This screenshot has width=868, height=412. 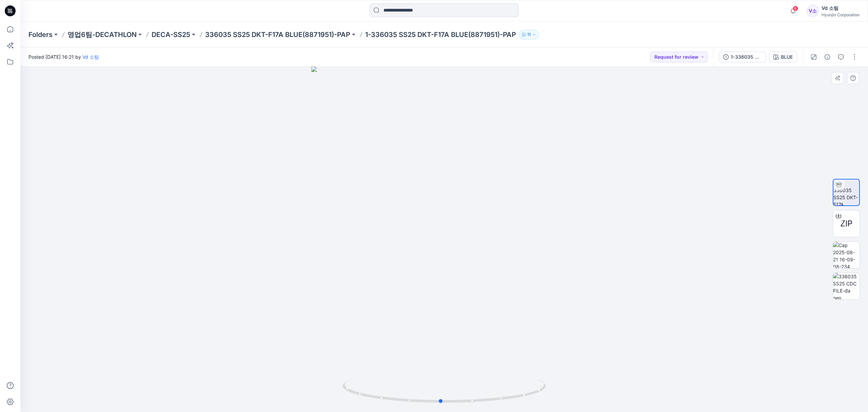 I want to click on a: Vd 소팀, so click(x=91, y=57).